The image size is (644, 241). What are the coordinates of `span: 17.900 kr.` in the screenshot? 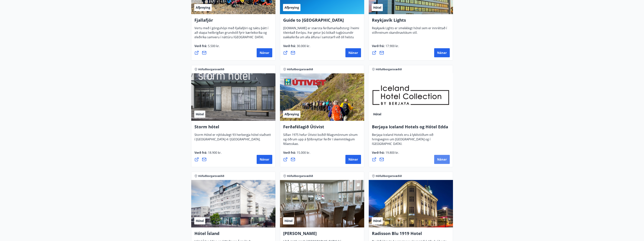 It's located at (392, 46).